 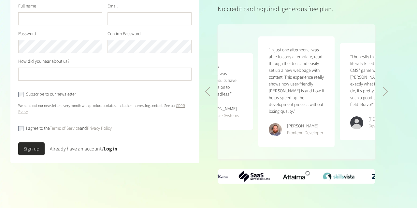 What do you see at coordinates (99, 129) in the screenshot?
I see `a: Privacy Policy` at bounding box center [99, 129].